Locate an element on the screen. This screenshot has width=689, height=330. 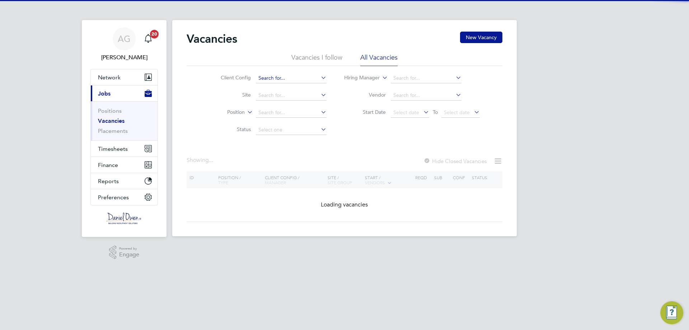
button: Jobs is located at coordinates (124, 93).